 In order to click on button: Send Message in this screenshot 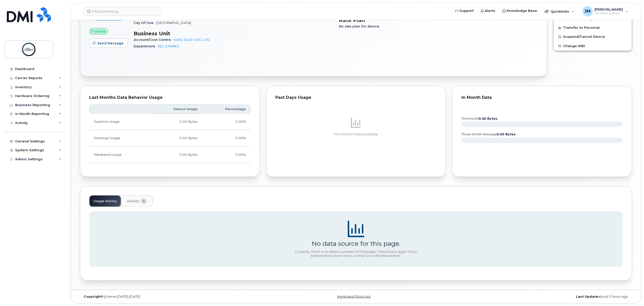, I will do `click(108, 43)`.